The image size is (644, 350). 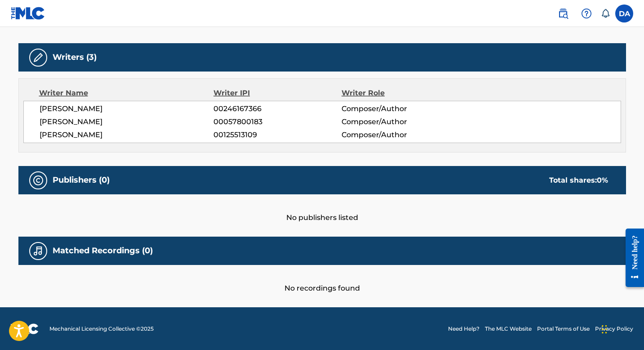 I want to click on div: Open Resource Center, so click(x=16, y=36).